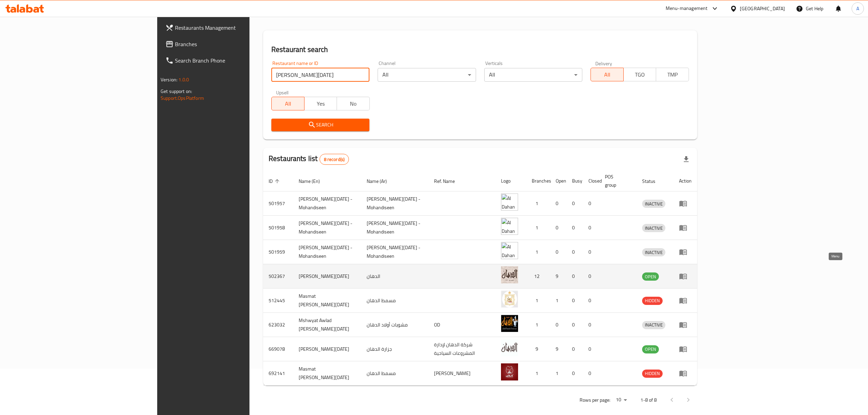 This screenshot has height=415, width=868. I want to click on span: Get support on:, so click(176, 91).